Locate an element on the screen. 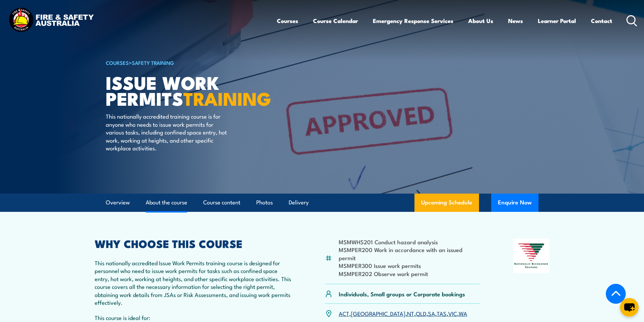 This screenshot has height=322, width=644. a: Courses is located at coordinates (287, 21).